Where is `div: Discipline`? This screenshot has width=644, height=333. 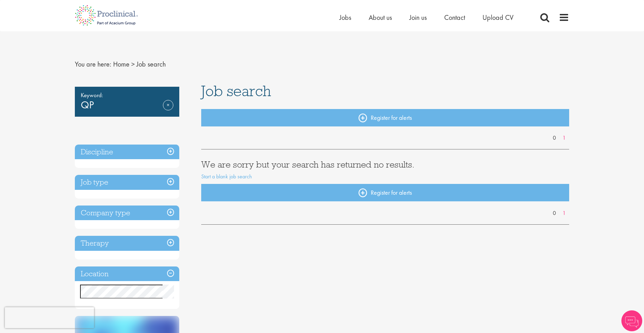 div: Discipline is located at coordinates (127, 152).